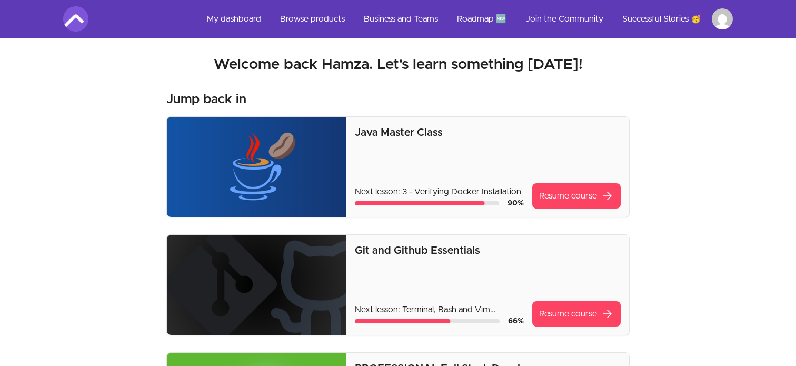 This screenshot has height=366, width=796. Describe the element at coordinates (234, 19) in the screenshot. I see `a: My dashboard` at that location.